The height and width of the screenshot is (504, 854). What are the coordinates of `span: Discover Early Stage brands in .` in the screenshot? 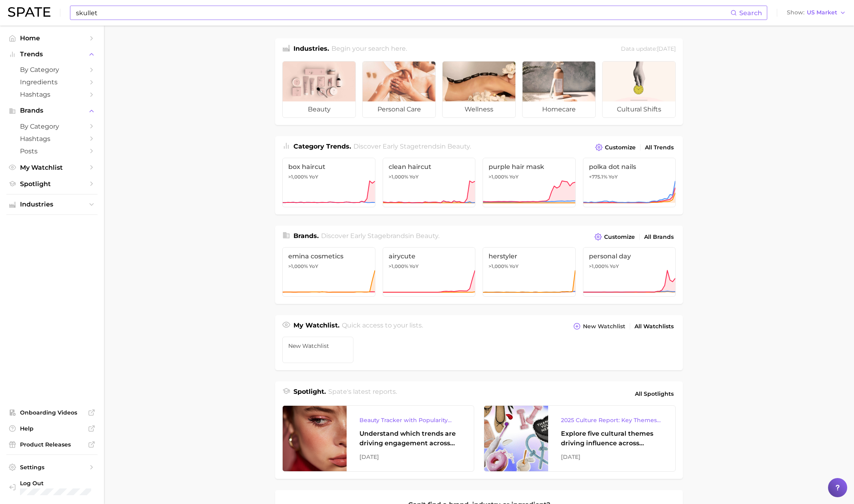 It's located at (381, 235).